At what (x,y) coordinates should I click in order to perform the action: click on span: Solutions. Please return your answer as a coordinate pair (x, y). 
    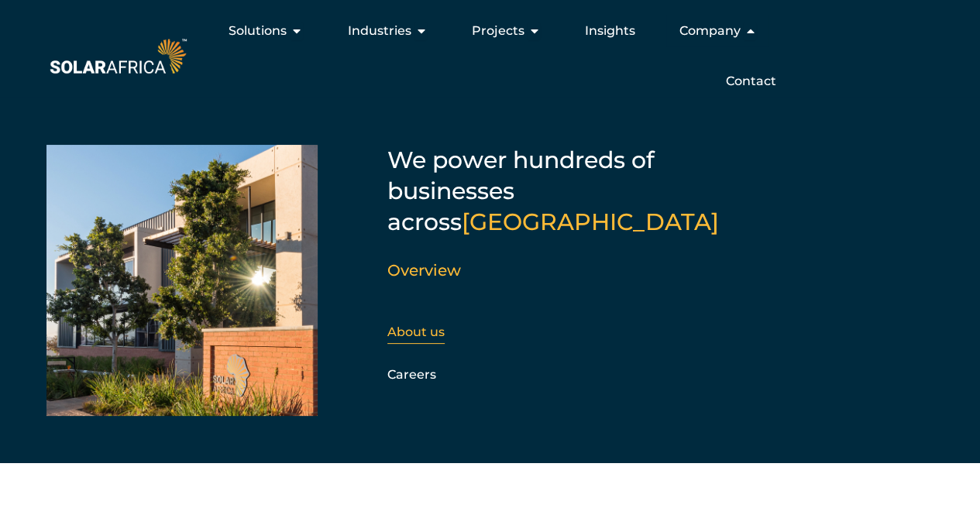
    Looking at the image, I should click on (257, 31).